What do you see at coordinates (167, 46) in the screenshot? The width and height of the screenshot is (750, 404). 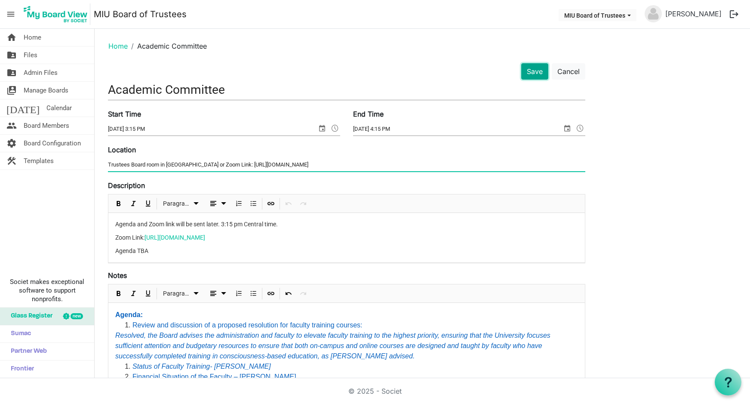 I see `li: Academic Committee` at bounding box center [167, 46].